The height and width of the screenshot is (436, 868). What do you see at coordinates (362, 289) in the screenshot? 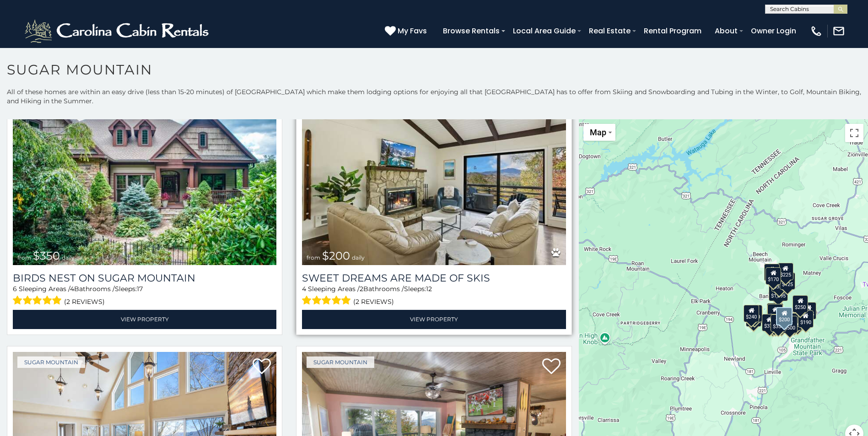
I see `span: 2` at bounding box center [362, 289].